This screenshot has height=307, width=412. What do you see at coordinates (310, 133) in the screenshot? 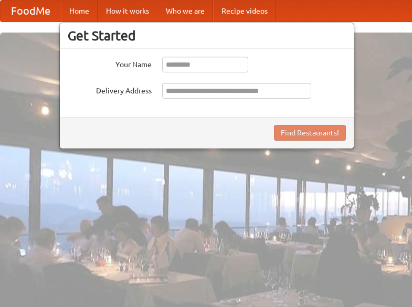
I see `button: Find Restaurants!` at bounding box center [310, 133].